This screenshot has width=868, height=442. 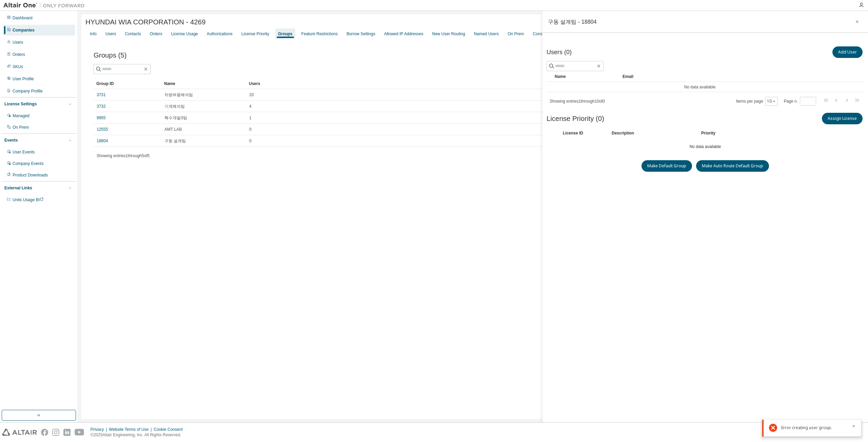 What do you see at coordinates (577, 101) in the screenshot?
I see `span: Showing entries 1 through 10 of 0` at bounding box center [577, 101].